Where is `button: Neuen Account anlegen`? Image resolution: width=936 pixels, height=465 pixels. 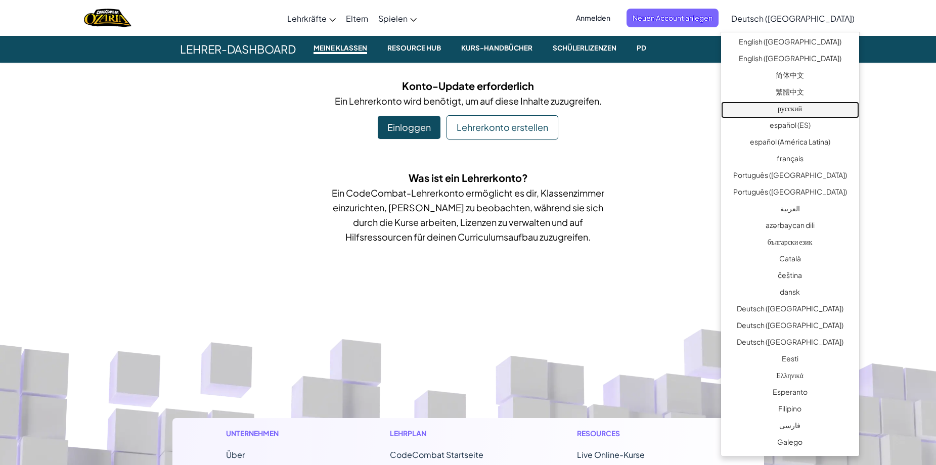 button: Neuen Account anlegen is located at coordinates (672, 18).